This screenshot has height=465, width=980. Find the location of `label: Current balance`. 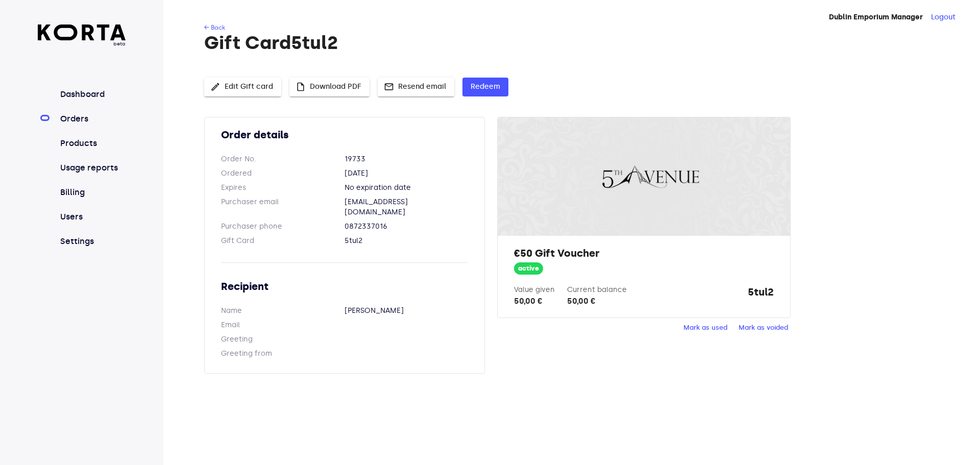

label: Current balance is located at coordinates (596, 289).